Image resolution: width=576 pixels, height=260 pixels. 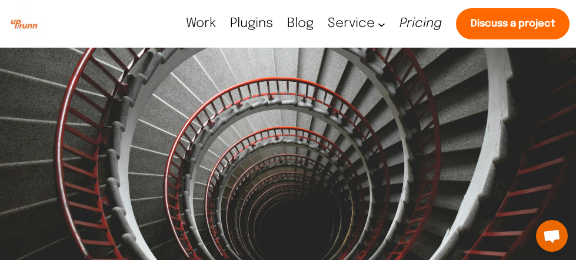 What do you see at coordinates (351, 24) in the screenshot?
I see `span: Service` at bounding box center [351, 24].